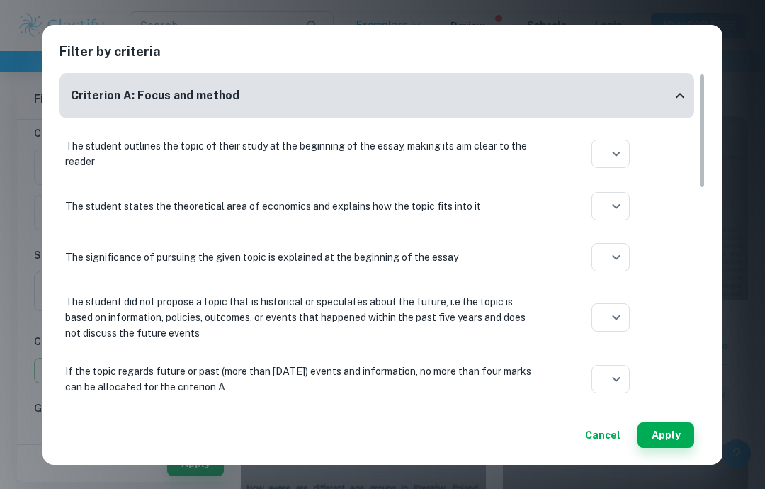  What do you see at coordinates (155, 96) in the screenshot?
I see `h6: Criterion A: Focus and method` at bounding box center [155, 96].